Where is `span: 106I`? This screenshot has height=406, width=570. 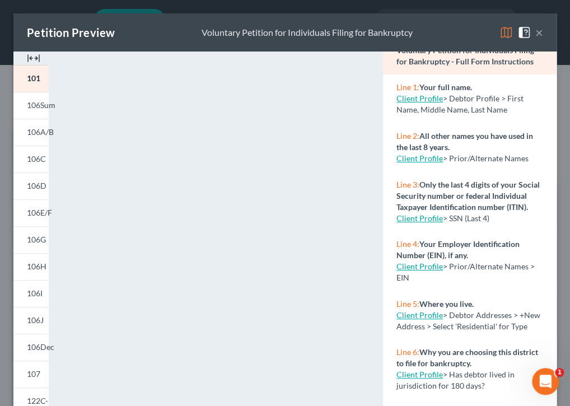
span: 106I is located at coordinates (35, 293).